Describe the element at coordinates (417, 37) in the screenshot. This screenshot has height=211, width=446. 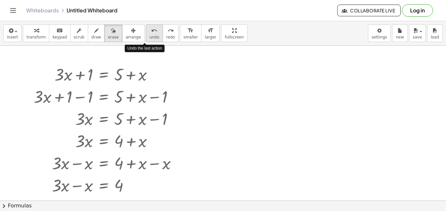
I see `span: save` at that location.